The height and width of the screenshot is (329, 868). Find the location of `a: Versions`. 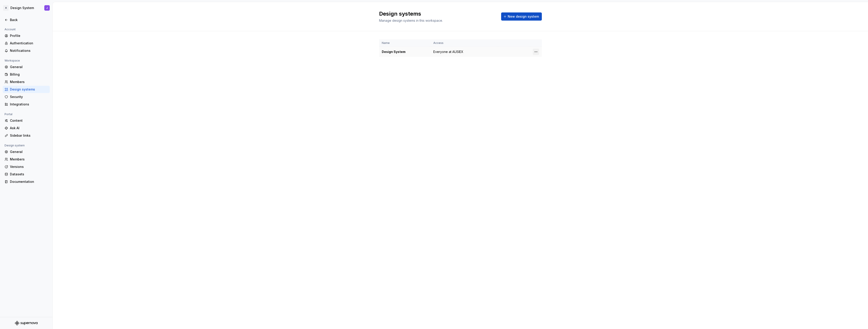

a: Versions is located at coordinates (27, 167).